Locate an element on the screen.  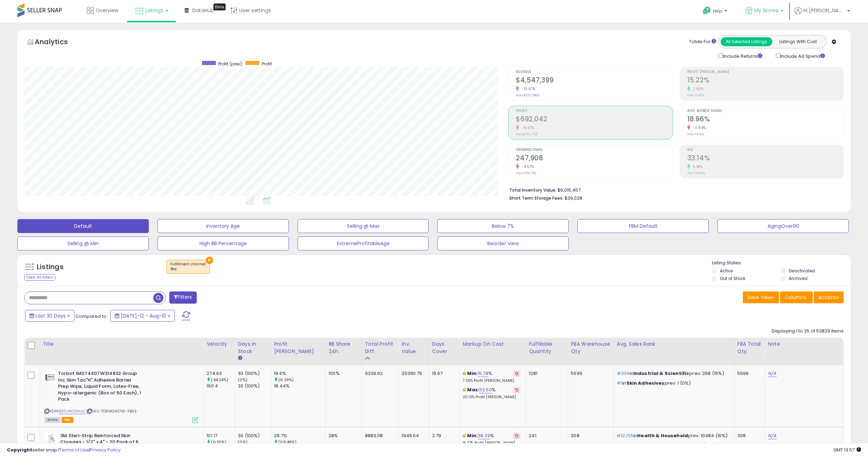
b: Short Term Storage Fees: is located at coordinates (536, 198).